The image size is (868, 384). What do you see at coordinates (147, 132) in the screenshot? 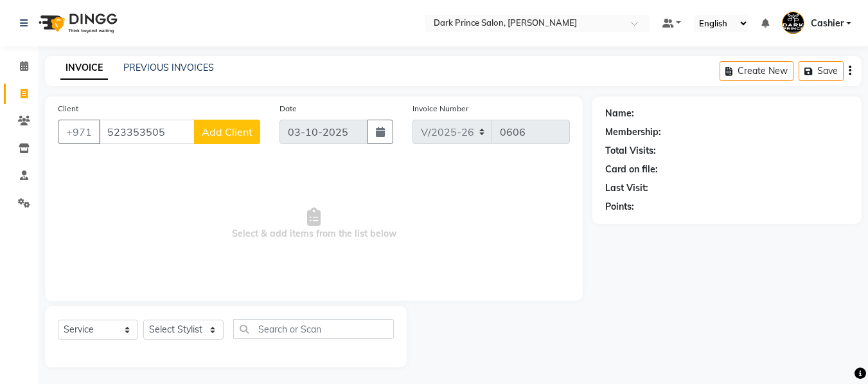
I see `input: Search by Name/Mobile/Email/Code` at bounding box center [147, 132].